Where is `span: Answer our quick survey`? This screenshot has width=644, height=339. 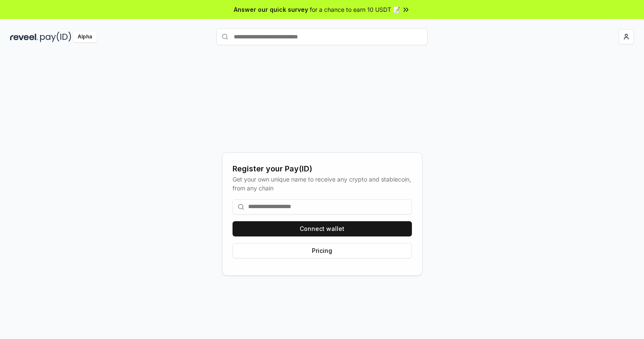
span: Answer our quick survey is located at coordinates (271, 9).